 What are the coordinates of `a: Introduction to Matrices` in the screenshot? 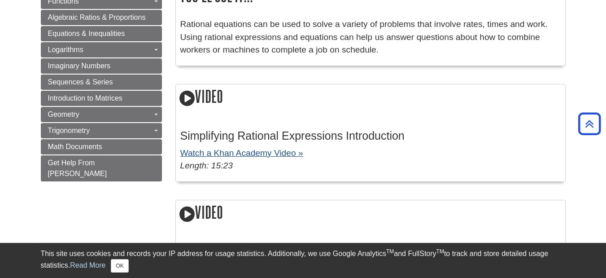 It's located at (101, 98).